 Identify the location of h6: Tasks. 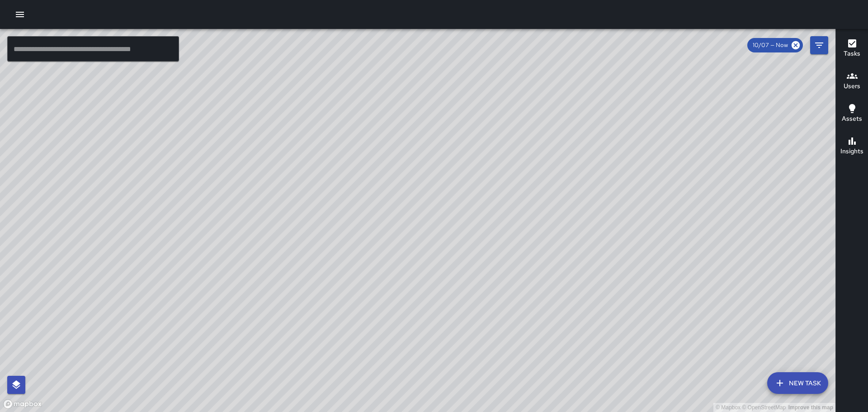
(851, 54).